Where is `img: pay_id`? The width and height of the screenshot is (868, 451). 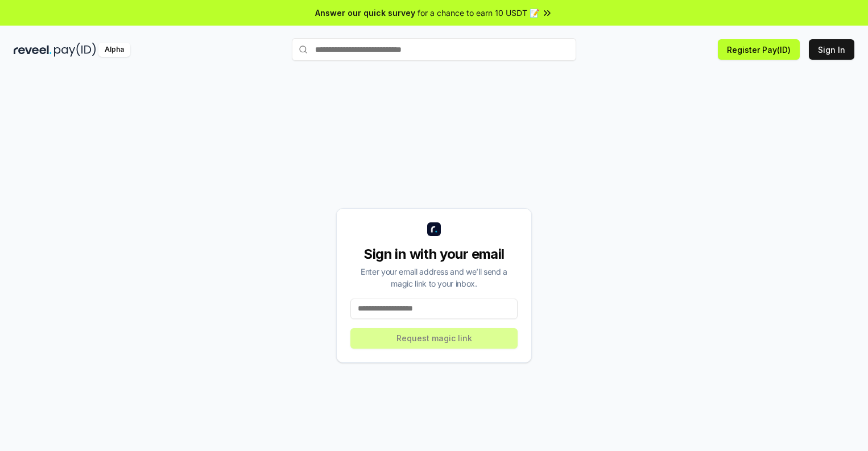 img: pay_id is located at coordinates (75, 50).